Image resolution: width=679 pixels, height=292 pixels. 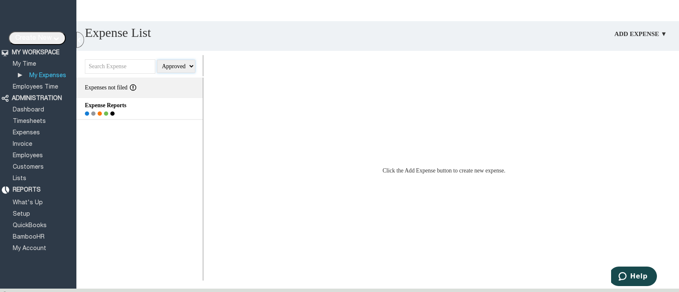 What do you see at coordinates (444, 170) in the screenshot?
I see `div: Click the Add Expense button to create new expense.` at bounding box center [444, 170].